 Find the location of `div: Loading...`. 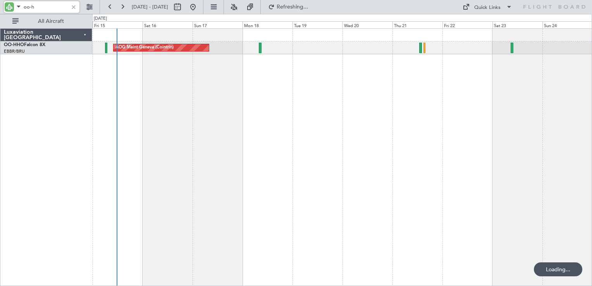

div: Loading... is located at coordinates (558, 269).